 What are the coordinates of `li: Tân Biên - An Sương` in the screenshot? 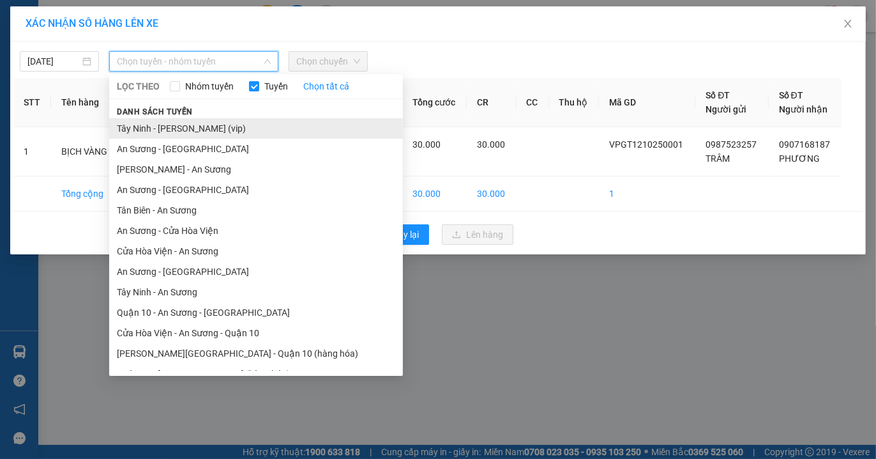 It's located at (256, 210).